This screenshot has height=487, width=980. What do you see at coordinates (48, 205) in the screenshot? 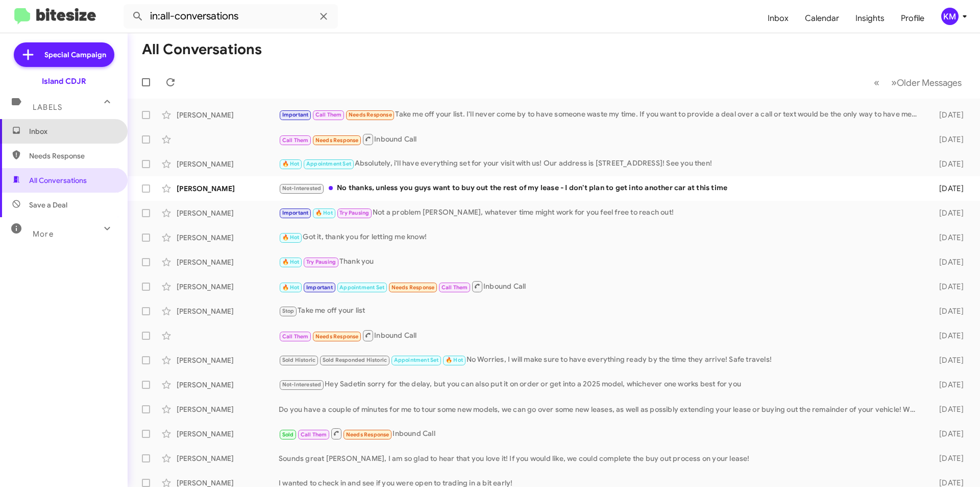
I see `span: Save a Deal` at bounding box center [48, 205].